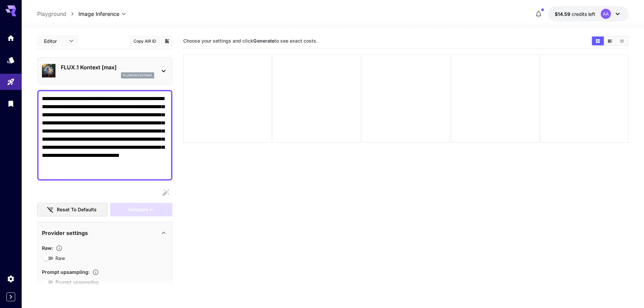 The image size is (644, 308). Describe the element at coordinates (11, 103) in the screenshot. I see `div: Library` at that location.